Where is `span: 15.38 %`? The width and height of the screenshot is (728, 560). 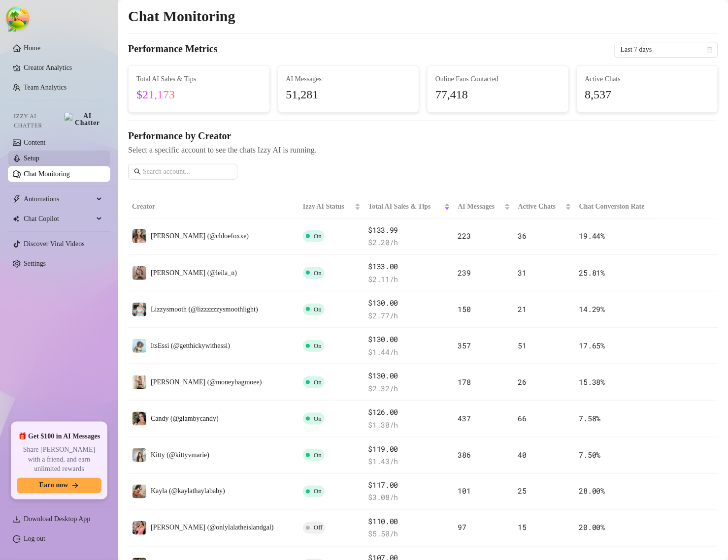 span: 15.38 % is located at coordinates (592, 382).